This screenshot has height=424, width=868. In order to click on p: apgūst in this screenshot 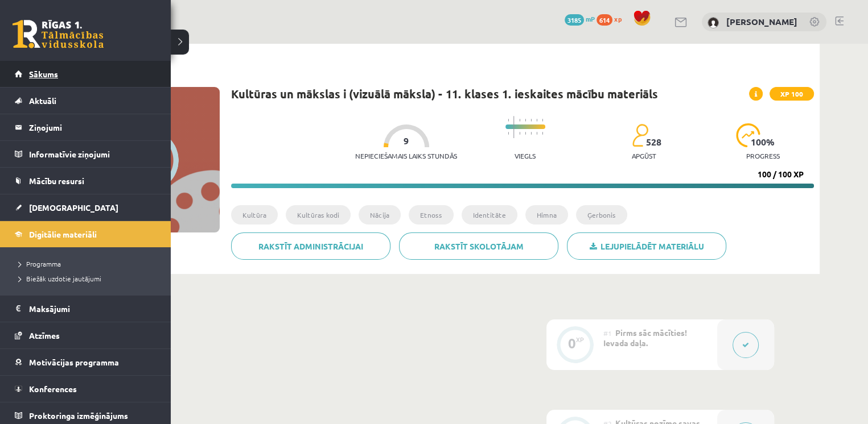, I will do `click(643, 155)`.